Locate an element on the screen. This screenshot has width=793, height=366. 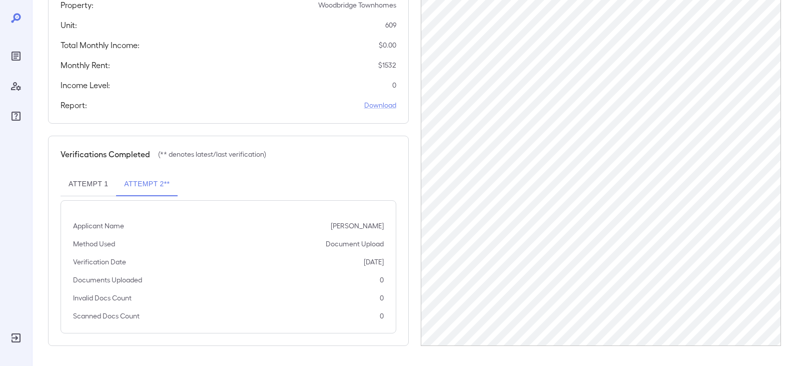
p: Method Used is located at coordinates (94, 244).